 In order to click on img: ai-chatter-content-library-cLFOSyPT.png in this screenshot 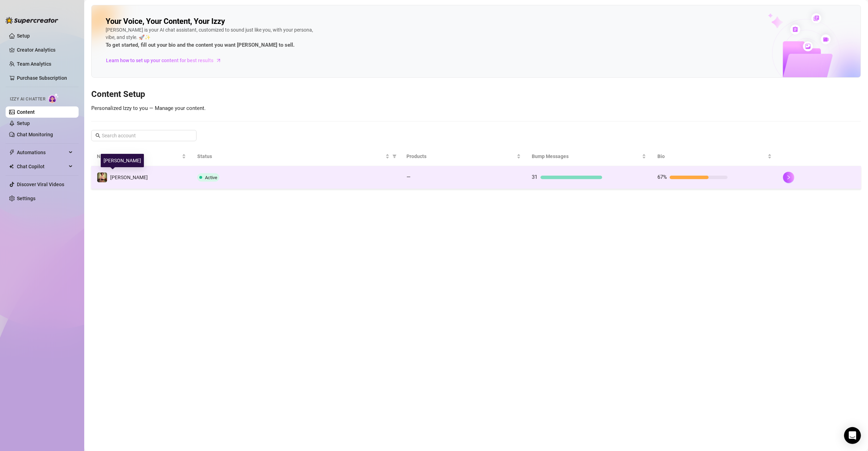, I will do `click(806, 42)`.